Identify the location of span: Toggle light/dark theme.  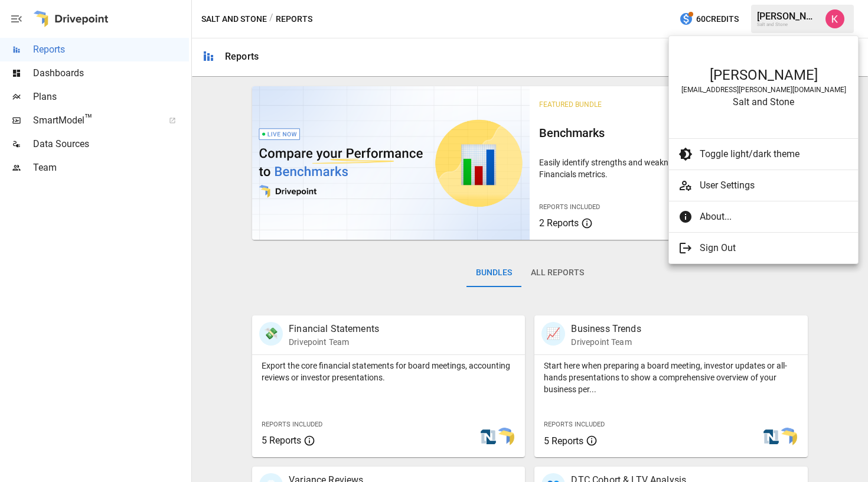
(774, 154).